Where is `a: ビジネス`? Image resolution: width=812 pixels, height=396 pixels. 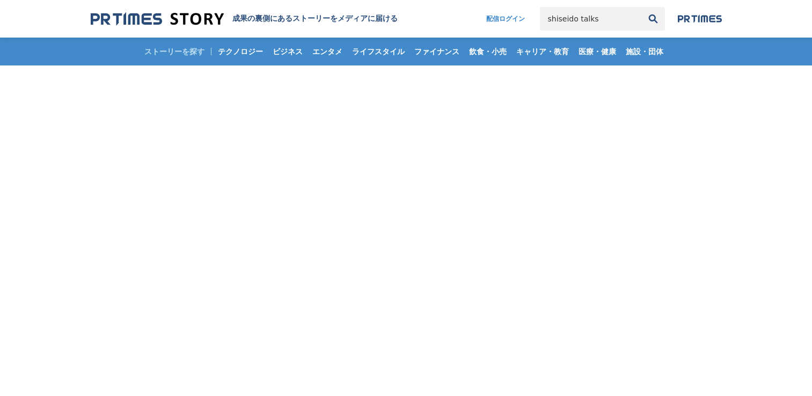
a: ビジネス is located at coordinates (288, 52).